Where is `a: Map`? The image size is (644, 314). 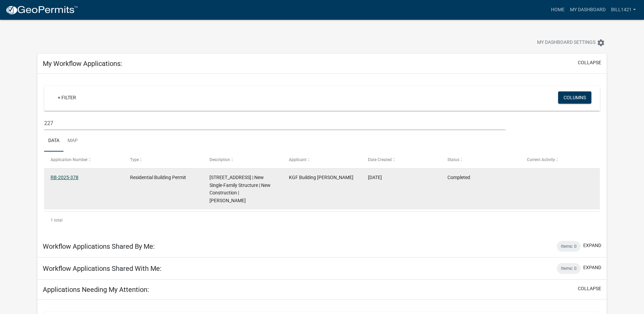
a: Map is located at coordinates (73, 141).